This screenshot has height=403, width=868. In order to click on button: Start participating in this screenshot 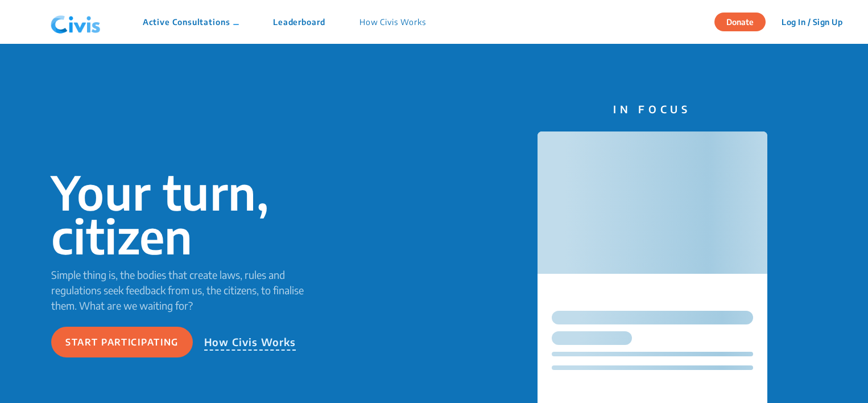, I will do `click(122, 342)`.